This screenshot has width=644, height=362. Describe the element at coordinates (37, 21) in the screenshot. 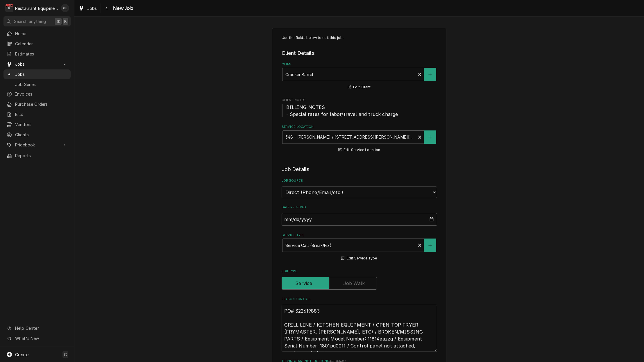

I see `button: Search anything⌘K` at that location.